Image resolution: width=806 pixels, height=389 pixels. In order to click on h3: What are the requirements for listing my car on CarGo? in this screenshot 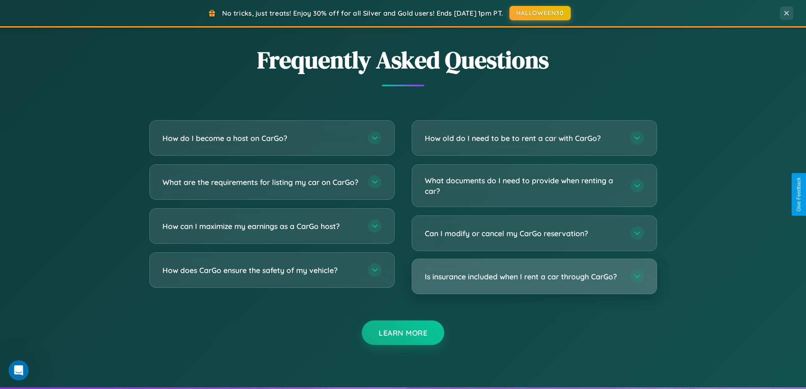, I will do `click(261, 182)`.